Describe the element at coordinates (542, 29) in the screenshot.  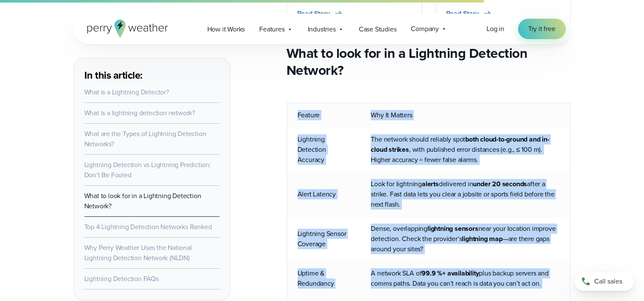
I see `a: Try it free` at that location.